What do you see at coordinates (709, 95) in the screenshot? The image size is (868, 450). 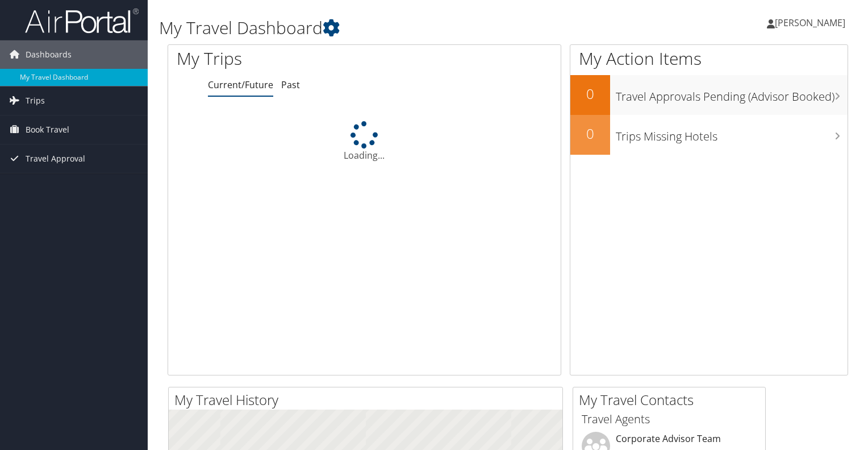 I see `a: 0Travel Approvals Pending (Advisor Booked)` at bounding box center [709, 95].